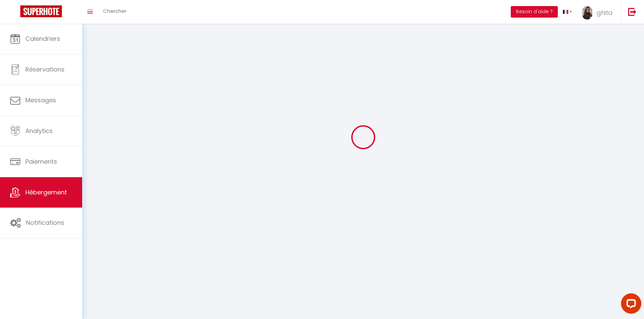  I want to click on span: Chercher, so click(115, 11).